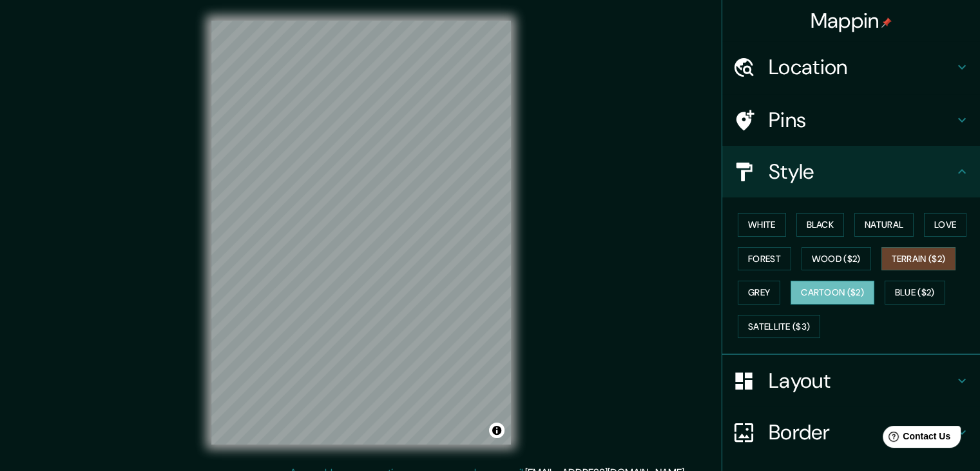 This screenshot has height=471, width=980. What do you see at coordinates (851, 381) in the screenshot?
I see `div: Layout` at bounding box center [851, 381].